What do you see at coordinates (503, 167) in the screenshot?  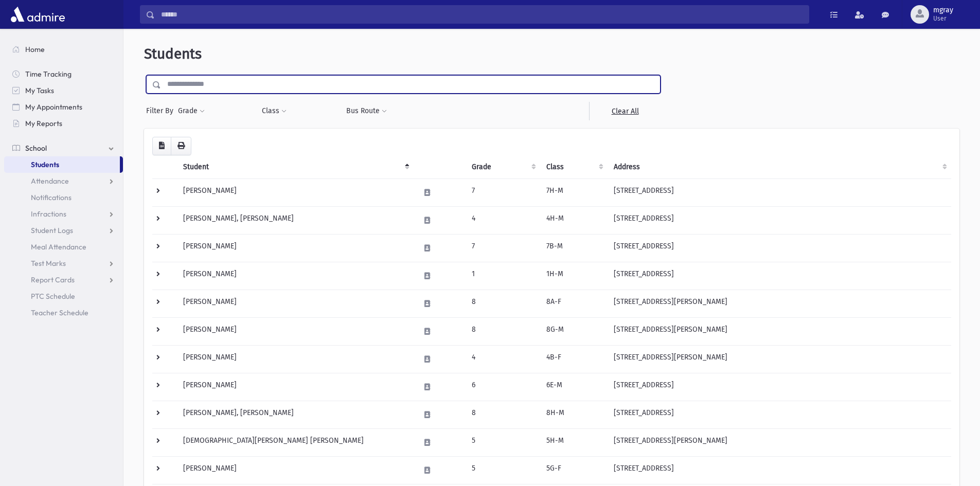 I see `th: Grade: activate to sort column ascending` at bounding box center [503, 167].